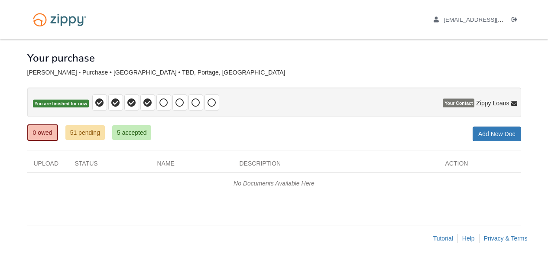 This screenshot has width=548, height=257. I want to click on a: 51 pending, so click(85, 133).